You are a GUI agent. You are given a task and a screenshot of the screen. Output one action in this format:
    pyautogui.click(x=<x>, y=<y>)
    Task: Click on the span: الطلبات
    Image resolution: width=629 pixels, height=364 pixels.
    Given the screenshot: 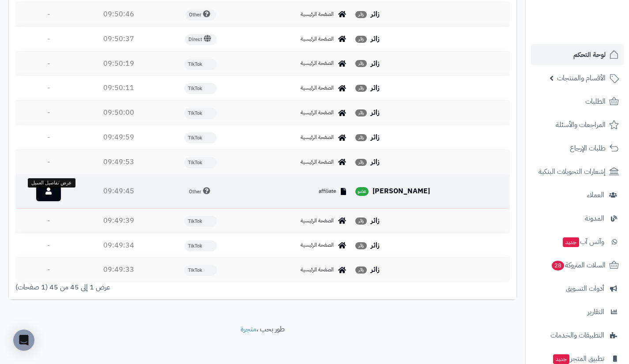 What is the action you would take?
    pyautogui.click(x=595, y=102)
    